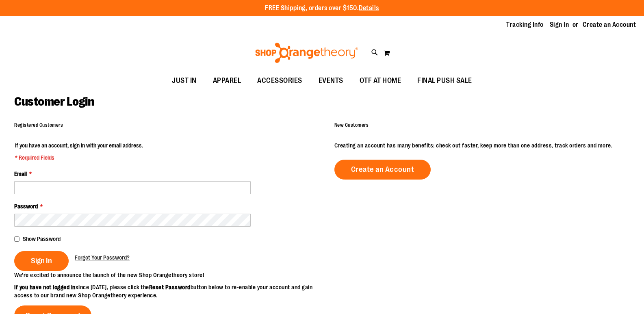  What do you see at coordinates (41, 239) in the screenshot?
I see `span: Show Password` at bounding box center [41, 239].